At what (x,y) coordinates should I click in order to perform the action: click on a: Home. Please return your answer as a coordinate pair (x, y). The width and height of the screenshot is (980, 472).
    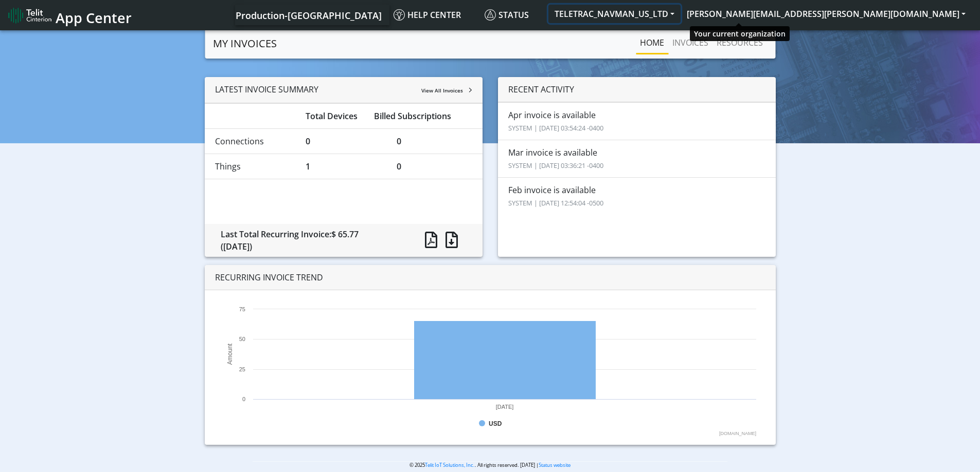
    Looking at the image, I should click on (652, 43).